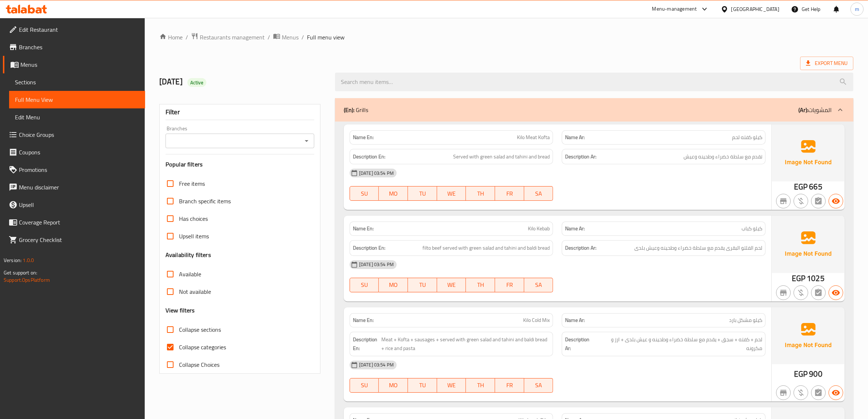 This screenshot has width=868, height=419. What do you see at coordinates (539, 228) in the screenshot?
I see `span: Kilo Kebab` at bounding box center [539, 228].